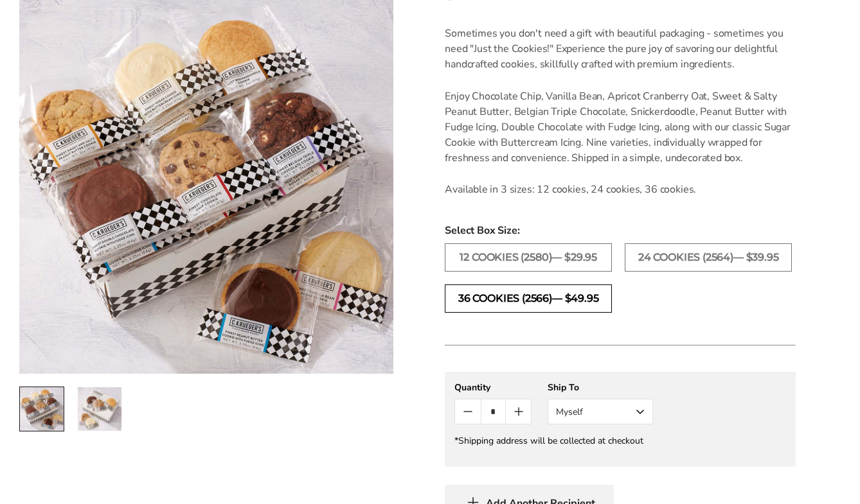 Image resolution: width=860 pixels, height=504 pixels. I want to click on span: Select Box Size:, so click(620, 230).